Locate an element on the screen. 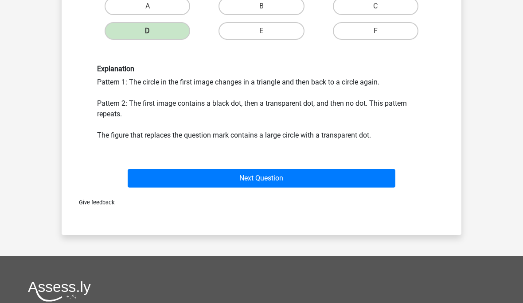 Image resolution: width=523 pixels, height=303 pixels. label: F is located at coordinates (375, 31).